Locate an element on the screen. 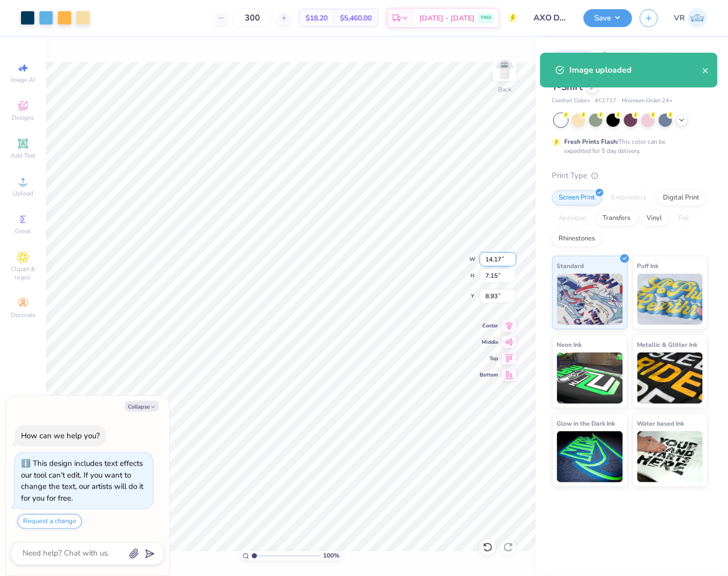 Image resolution: width=728 pixels, height=576 pixels. span: Bottom is located at coordinates (489, 375).